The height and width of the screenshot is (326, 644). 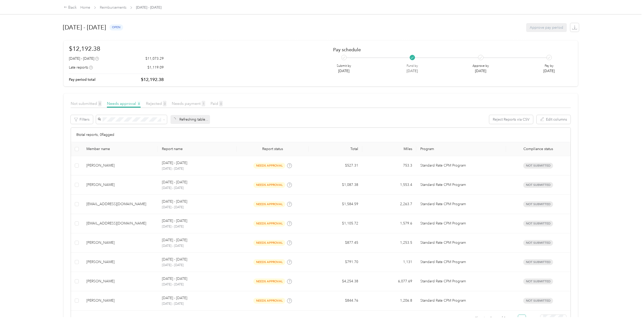 What do you see at coordinates (389, 281) in the screenshot?
I see `td: 6,077.69` at bounding box center [389, 281].